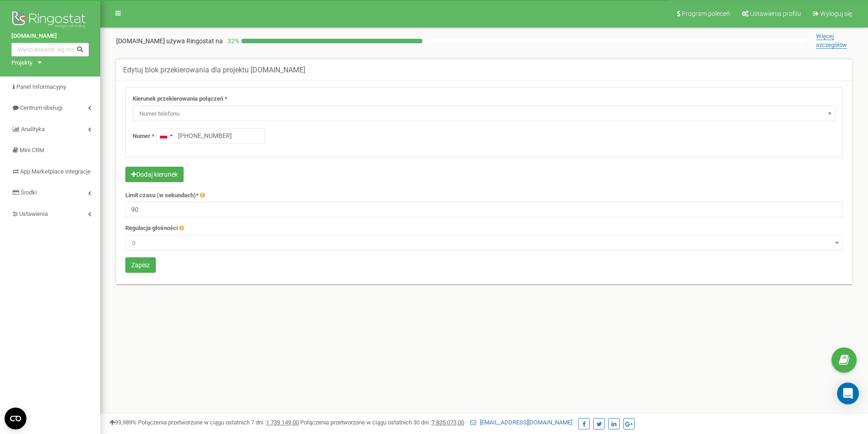 This screenshot has height=434, width=868. What do you see at coordinates (32, 150) in the screenshot?
I see `span: Mini CRM` at bounding box center [32, 150].